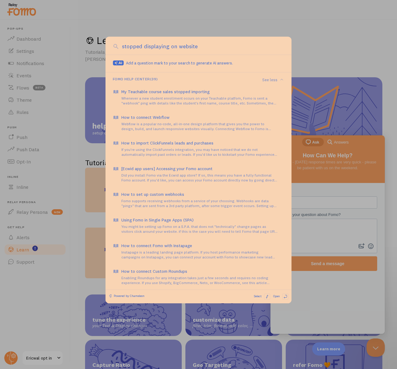  I want to click on a: Using Fomo in Single Page Apps (SPA)You might be setting up Fomo on a S.P.A. that does not "techn..., so click(199, 225).